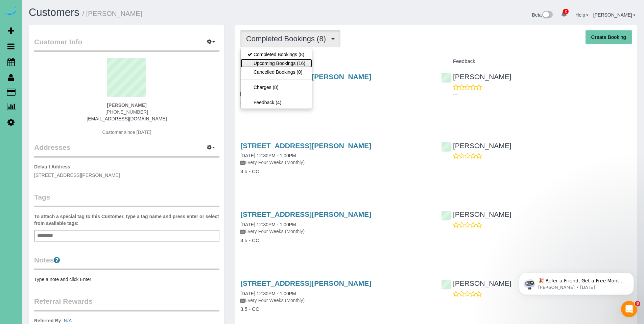  I want to click on p: Message from Ellie, sent 3d ago, so click(73, 29).